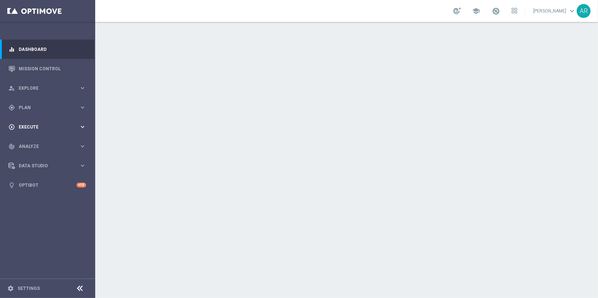  Describe the element at coordinates (47, 88) in the screenshot. I see `div: person_search Explore keyboard_arrow_right` at that location.